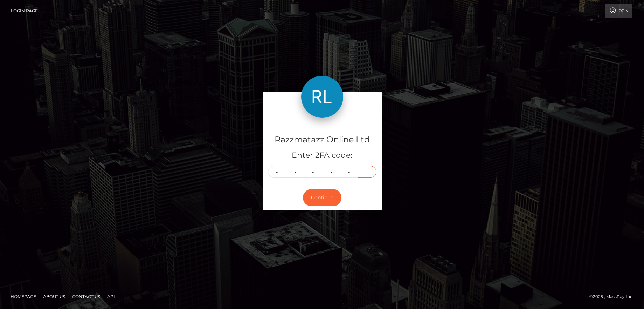 The image size is (644, 309). What do you see at coordinates (322, 198) in the screenshot?
I see `button: Continue` at bounding box center [322, 198].